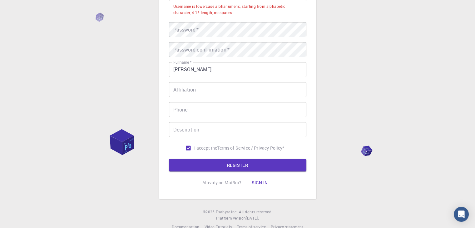 The width and height of the screenshot is (475, 228). I want to click on p: Terms of Service / Privacy Policy *, so click(251, 148).